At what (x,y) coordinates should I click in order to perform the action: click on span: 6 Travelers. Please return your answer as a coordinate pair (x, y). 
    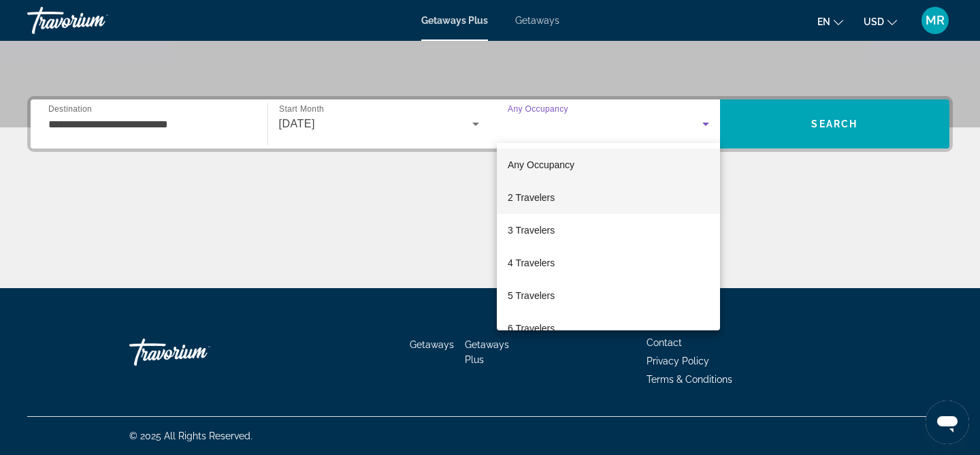
    Looking at the image, I should click on (530, 328).